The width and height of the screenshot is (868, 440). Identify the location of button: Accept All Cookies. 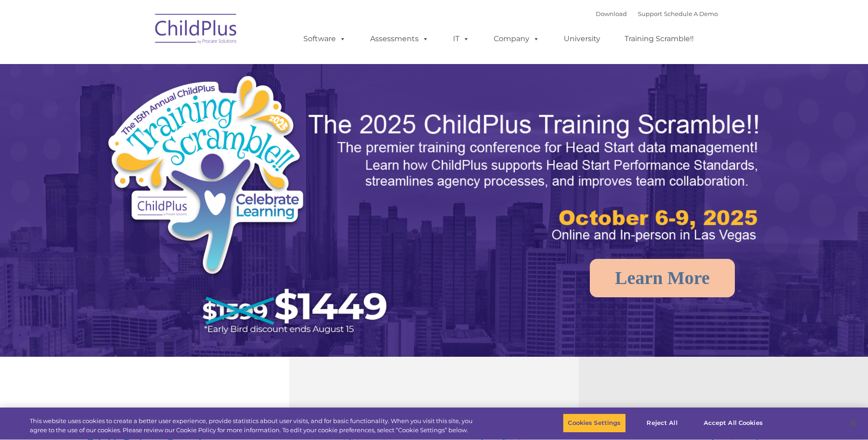
(733, 423).